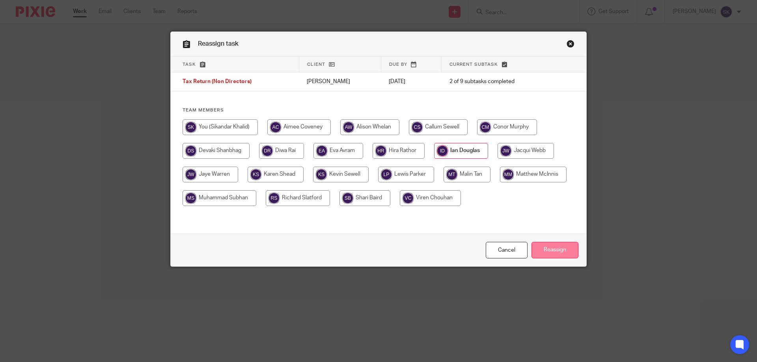 Image resolution: width=757 pixels, height=362 pixels. Describe the element at coordinates (473, 64) in the screenshot. I see `span: Current subtask` at that location.